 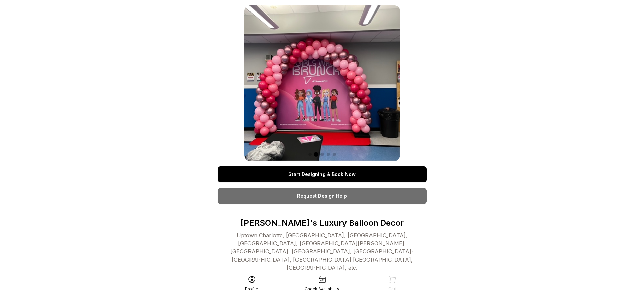 What do you see at coordinates (322, 289) in the screenshot?
I see `div: Check Availability` at bounding box center [322, 289].